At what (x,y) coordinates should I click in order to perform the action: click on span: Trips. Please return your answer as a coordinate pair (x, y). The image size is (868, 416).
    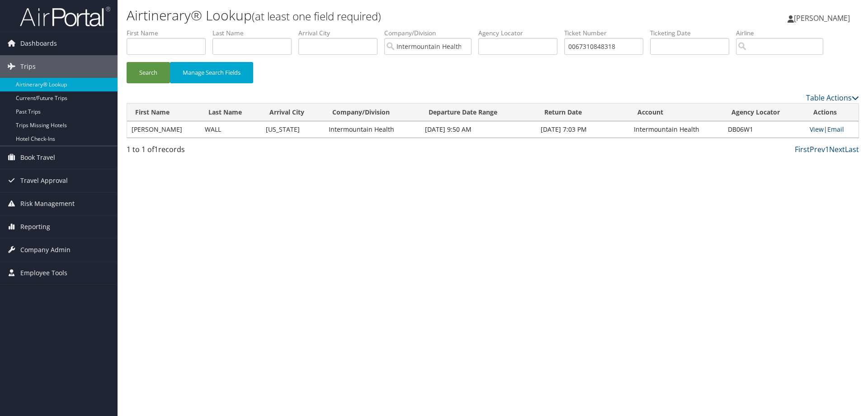
    Looking at the image, I should click on (28, 67).